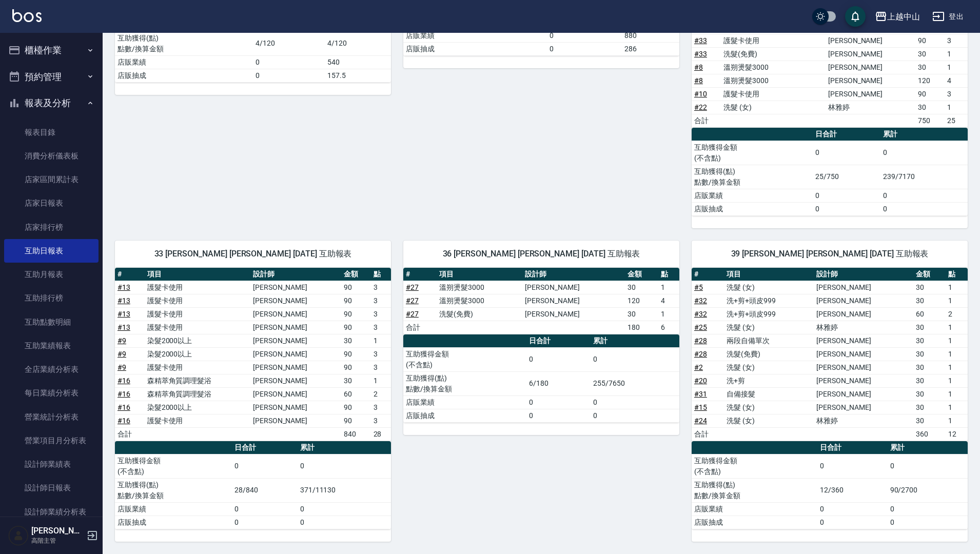 The height and width of the screenshot is (554, 980). I want to click on a: 互助排行榜, so click(52, 298).